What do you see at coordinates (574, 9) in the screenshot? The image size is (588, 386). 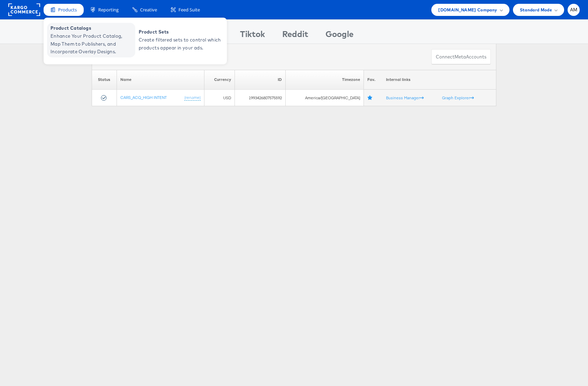 I see `span: AM` at bounding box center [574, 9].